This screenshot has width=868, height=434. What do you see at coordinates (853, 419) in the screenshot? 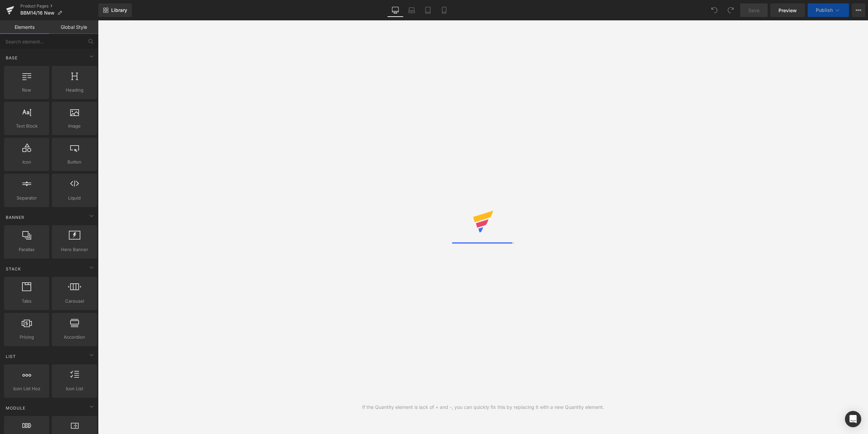
I see `div: Open Intercom Messenger` at bounding box center [853, 419].